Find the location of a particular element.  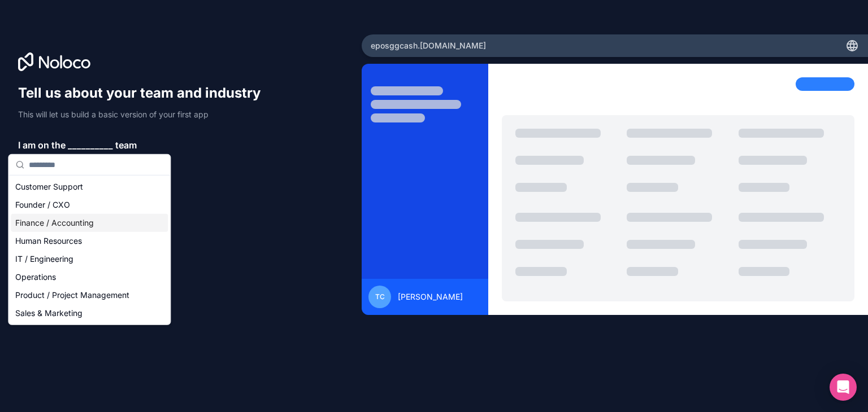

div: Product / Project Management is located at coordinates (89, 295).